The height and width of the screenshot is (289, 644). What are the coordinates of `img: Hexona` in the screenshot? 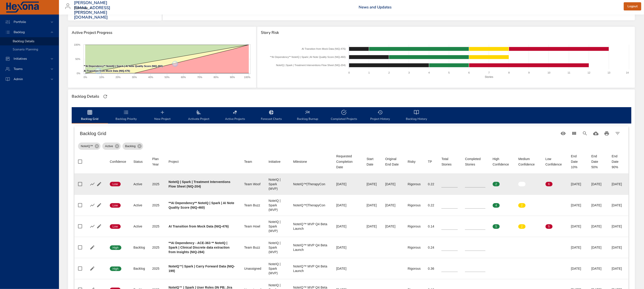 It's located at (23, 7).